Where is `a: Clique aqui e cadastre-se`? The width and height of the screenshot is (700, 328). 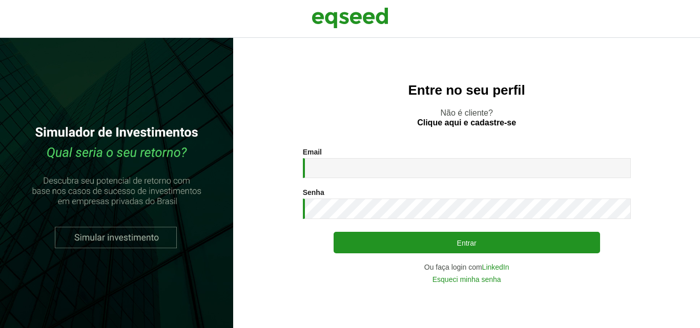
a: Clique aqui e cadastre-se is located at coordinates (466, 123).